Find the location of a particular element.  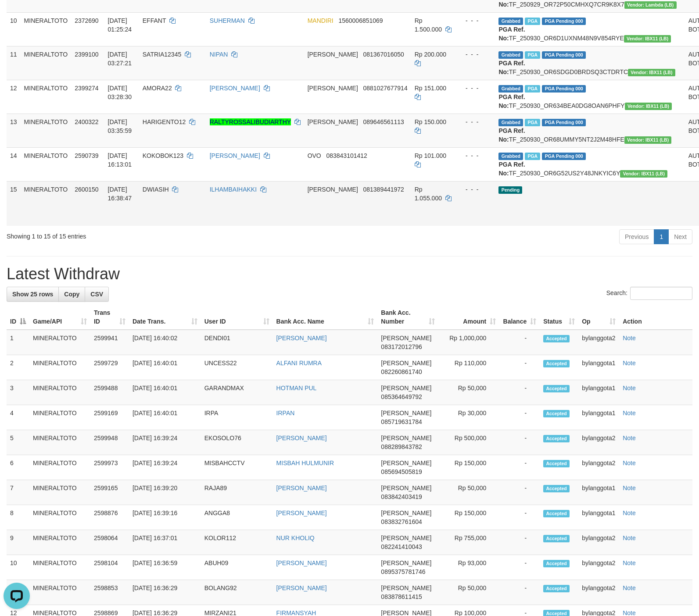

td: Rp 150,000 is located at coordinates (469, 467).